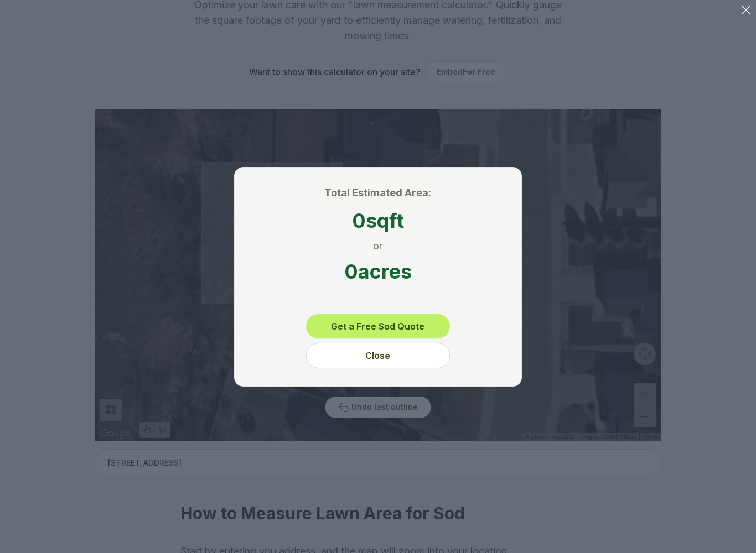 The image size is (756, 553). Describe the element at coordinates (378, 246) in the screenshot. I see `div: or` at that location.